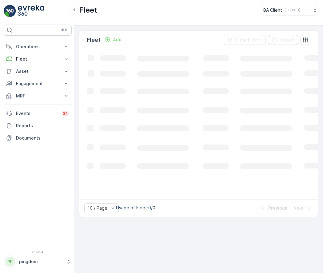  I want to click on button: Engagement, so click(38, 84).